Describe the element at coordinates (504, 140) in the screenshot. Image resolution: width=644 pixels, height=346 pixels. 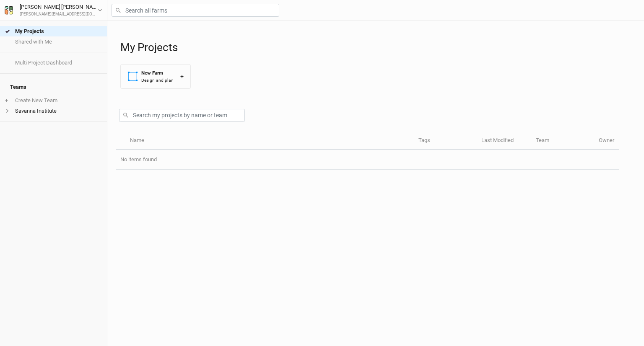
I see `th: Last Modified` at that location.